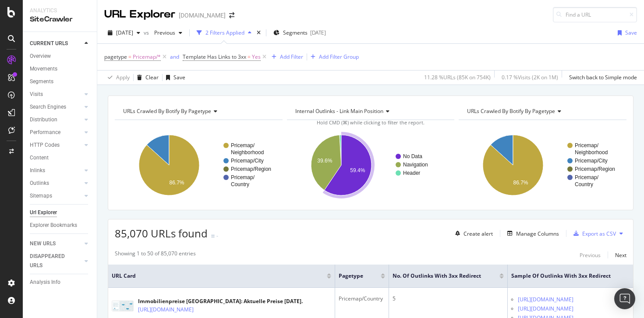 Image resolution: width=644 pixels, height=318 pixels. What do you see at coordinates (56, 43) in the screenshot?
I see `a: CURRENT URLS` at bounding box center [56, 43].